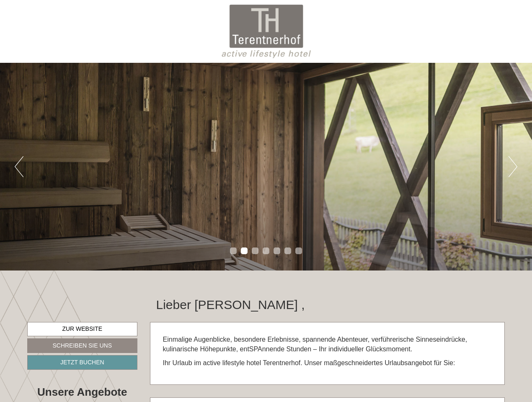  Describe the element at coordinates (82, 392) in the screenshot. I see `div: Unsere Angebote` at that location.